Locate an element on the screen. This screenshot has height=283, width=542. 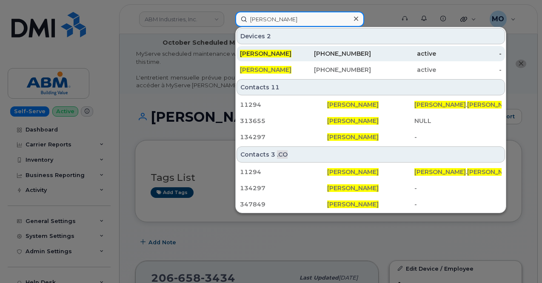
span: 11 is located at coordinates (275, 87).